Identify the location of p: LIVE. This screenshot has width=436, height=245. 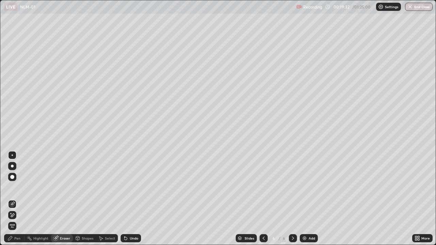
(11, 7).